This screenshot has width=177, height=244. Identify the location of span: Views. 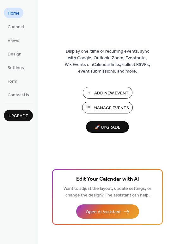
(13, 41).